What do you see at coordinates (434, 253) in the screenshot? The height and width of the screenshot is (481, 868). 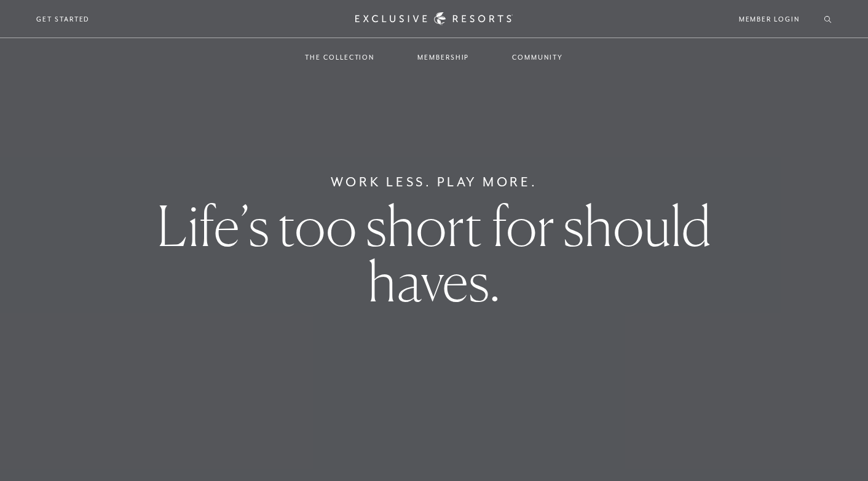 I see `h1: Life’s too short for should haves.` at bounding box center [434, 253].